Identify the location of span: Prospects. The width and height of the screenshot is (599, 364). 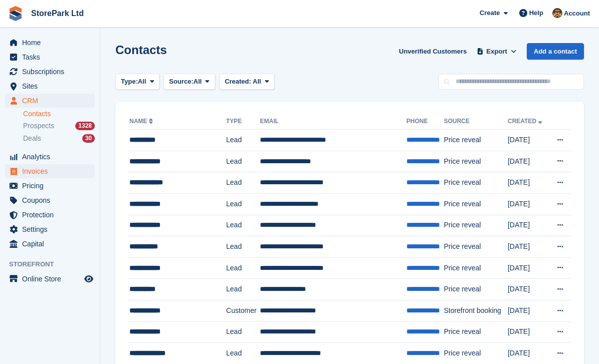
(39, 125).